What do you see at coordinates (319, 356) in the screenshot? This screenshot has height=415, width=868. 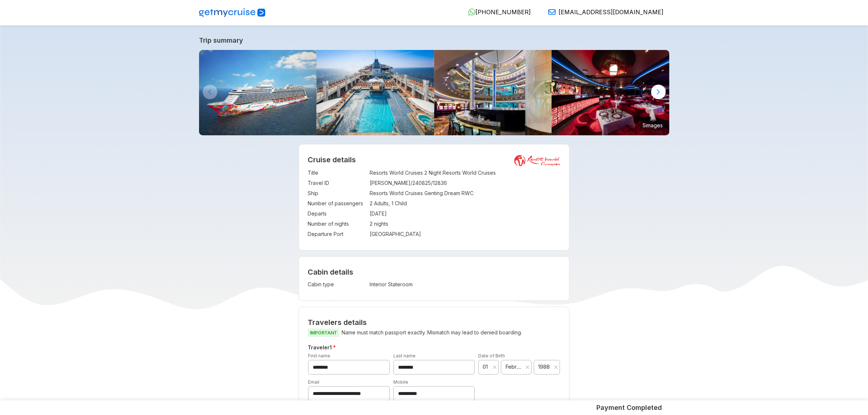 I see `label: First name` at bounding box center [319, 356].